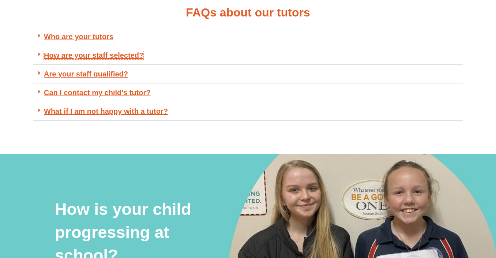  Describe the element at coordinates (433, 216) in the screenshot. I see `div: Chat Widget` at that location.